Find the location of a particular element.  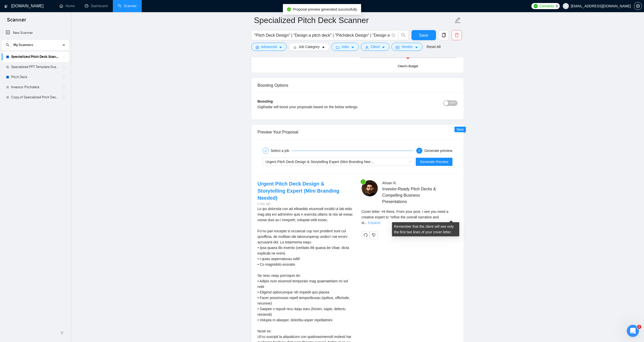

a: Specialized PPT Template Scanner is located at coordinates (35, 67).